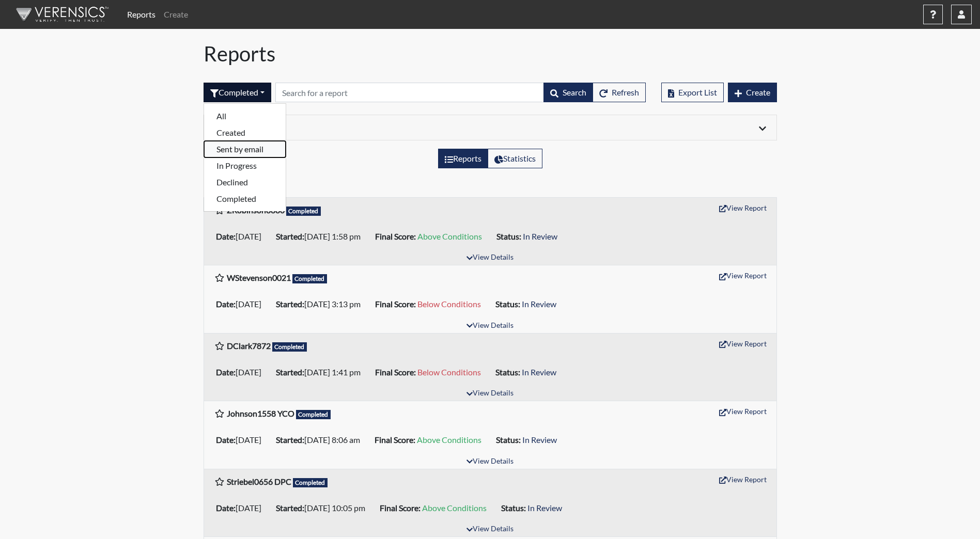 The width and height of the screenshot is (980, 539). Describe the element at coordinates (625, 92) in the screenshot. I see `span: Refresh` at that location.